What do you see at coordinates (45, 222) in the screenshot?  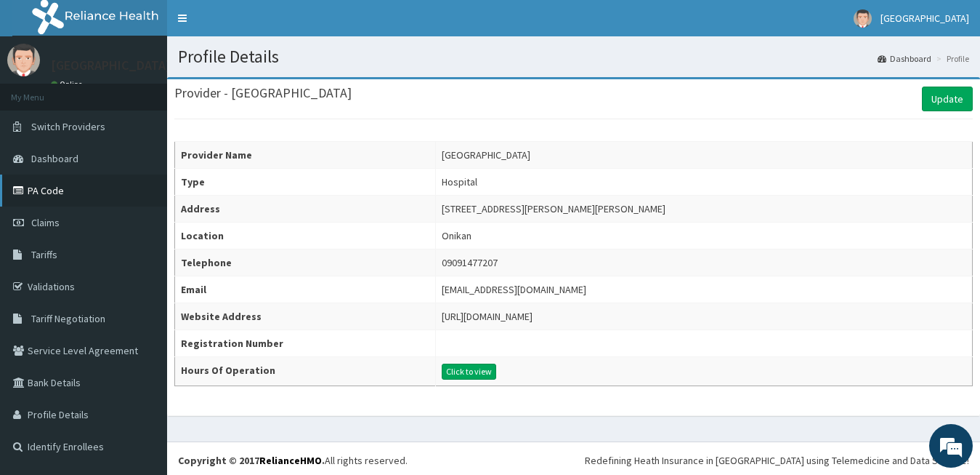 I see `span: Claims` at bounding box center [45, 222].